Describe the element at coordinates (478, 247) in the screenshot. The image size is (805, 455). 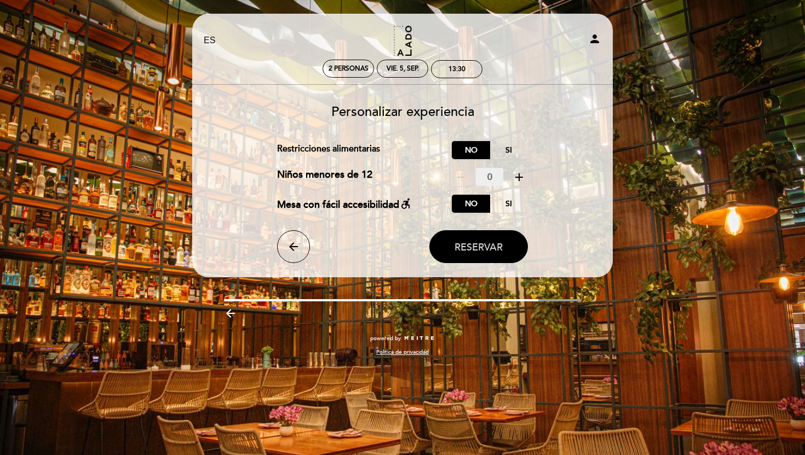
I see `span: Reservar` at that location.